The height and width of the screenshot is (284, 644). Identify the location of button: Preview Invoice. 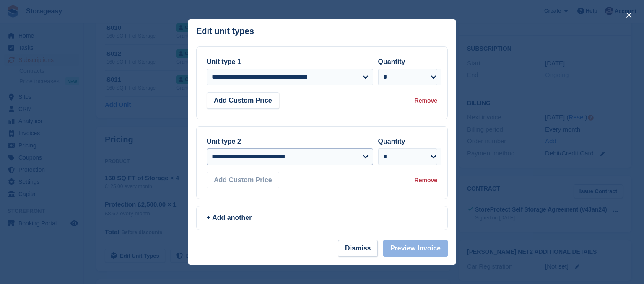
(416, 249).